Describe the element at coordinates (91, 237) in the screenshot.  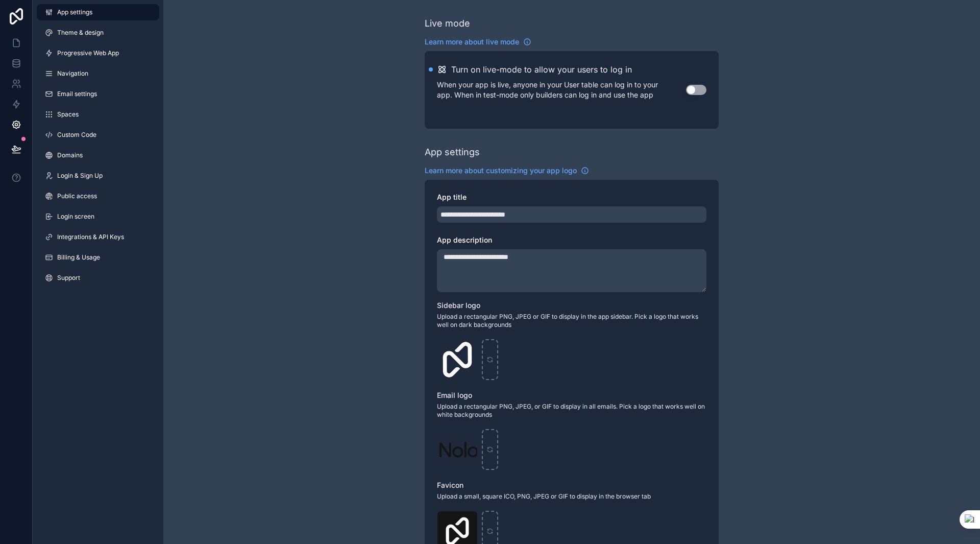
I see `span: Integrations & API Keys` at that location.